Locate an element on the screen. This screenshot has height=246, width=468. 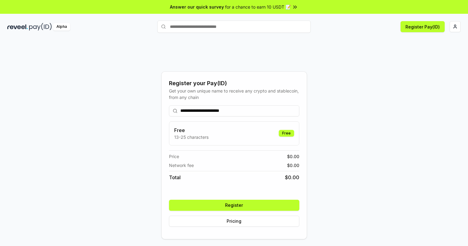
div: Get your own unique name to receive any crypto and stablecoin, from any chain is located at coordinates (234, 94).